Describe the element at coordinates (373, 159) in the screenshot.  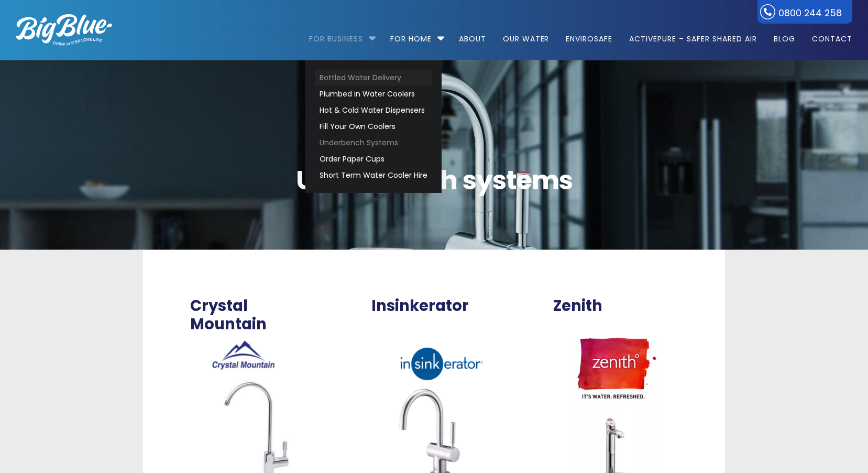
I see `a: Order Paper Cups` at that location.